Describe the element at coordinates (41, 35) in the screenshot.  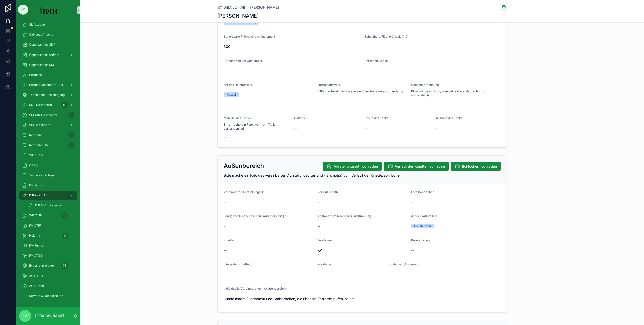
I see `span: Old-Lost Attacke` at that location.